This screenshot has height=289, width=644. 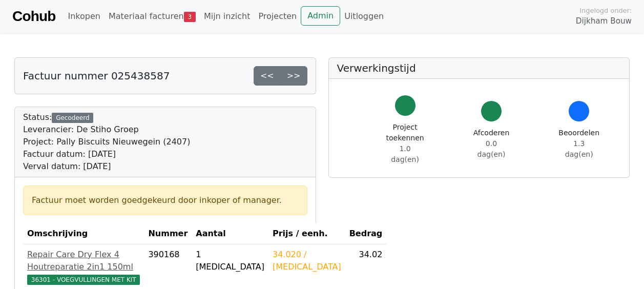 What do you see at coordinates (84, 234) in the screenshot?
I see `th: Omschrijving` at bounding box center [84, 234].